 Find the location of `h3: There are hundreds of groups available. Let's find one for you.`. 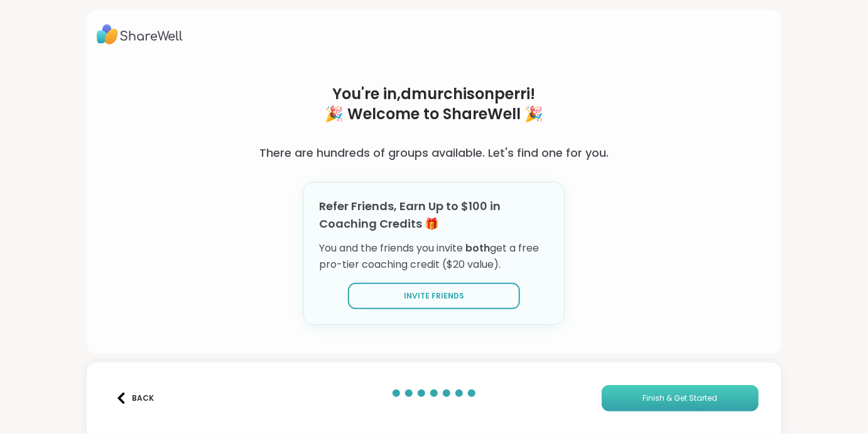

h3: There are hundreds of groups available. Let's find one for you. is located at coordinates (434, 154).